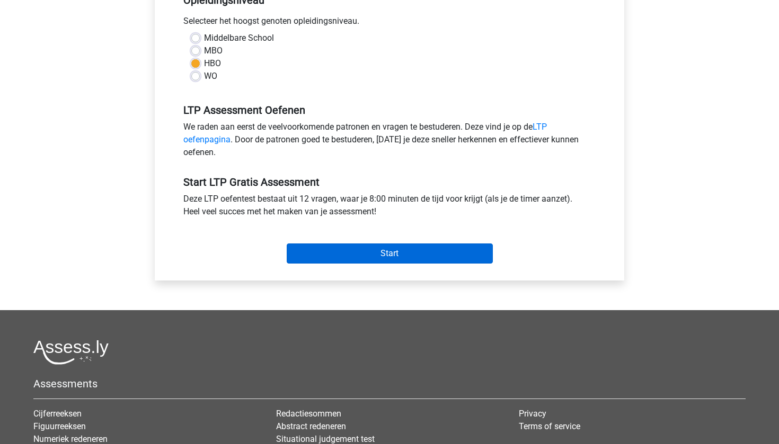 This screenshot has height=444, width=779. What do you see at coordinates (57, 414) in the screenshot?
I see `a: Cijferreeksen` at bounding box center [57, 414].